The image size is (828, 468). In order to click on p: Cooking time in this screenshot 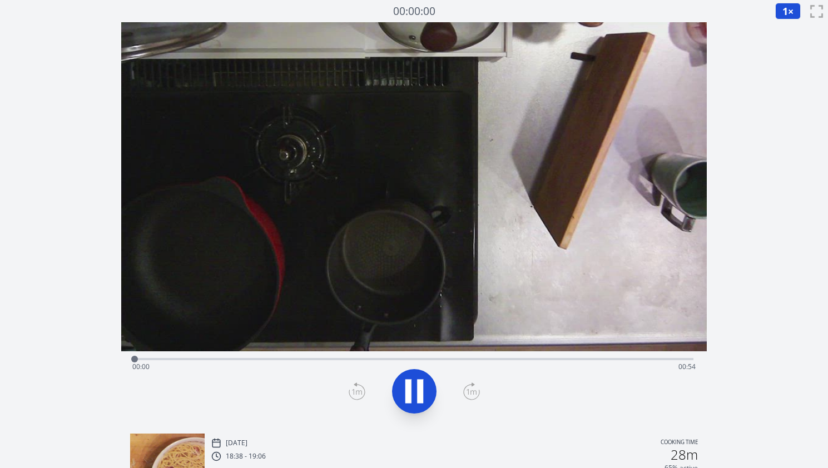, I will do `click(679, 443)`.